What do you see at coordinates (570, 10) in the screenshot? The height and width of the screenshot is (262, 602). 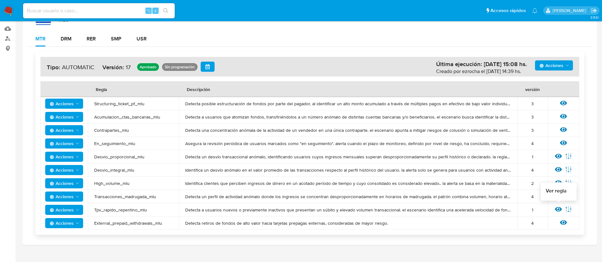 I see `p: ezequielignacio.rocha@mercadolibre.com` at bounding box center [570, 10].